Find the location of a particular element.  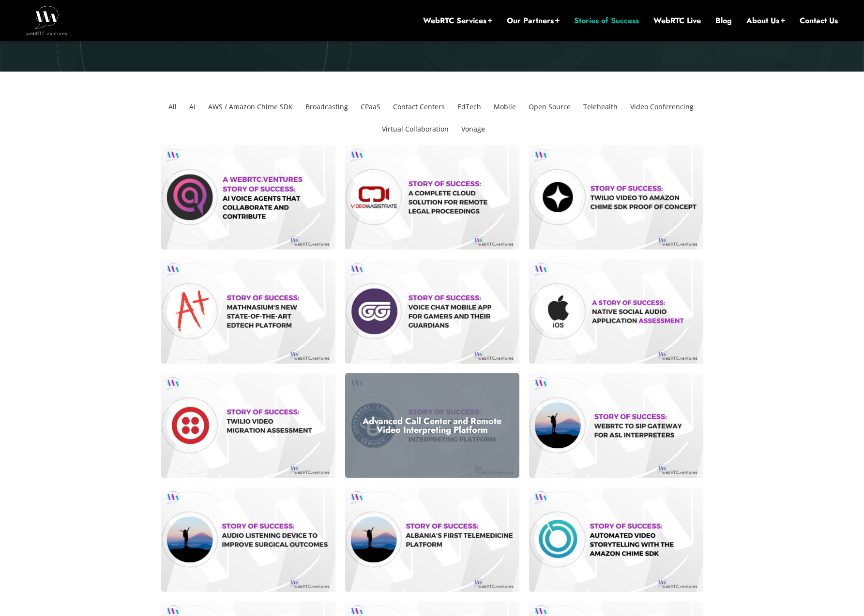

a: Story of success: Mathnasium‘s new State-of-the-Art EdTech Platform is located at coordinates (249, 311).